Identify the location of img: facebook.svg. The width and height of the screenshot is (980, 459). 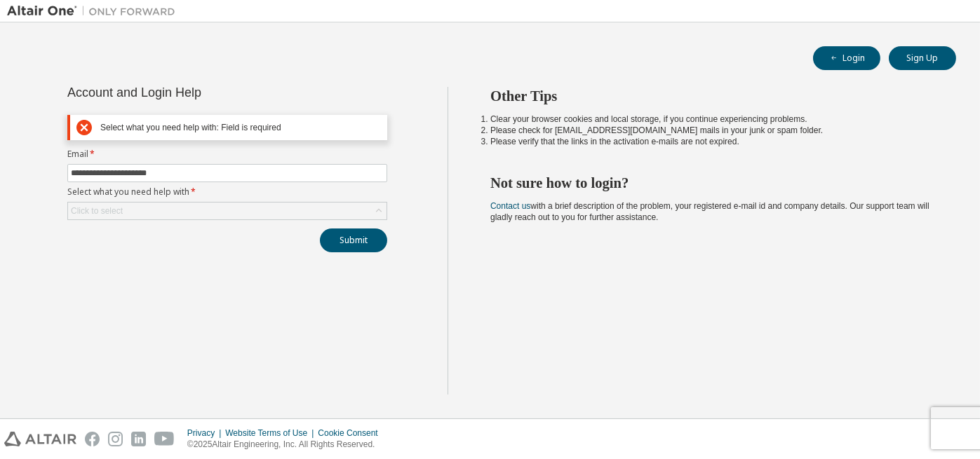
(92, 439).